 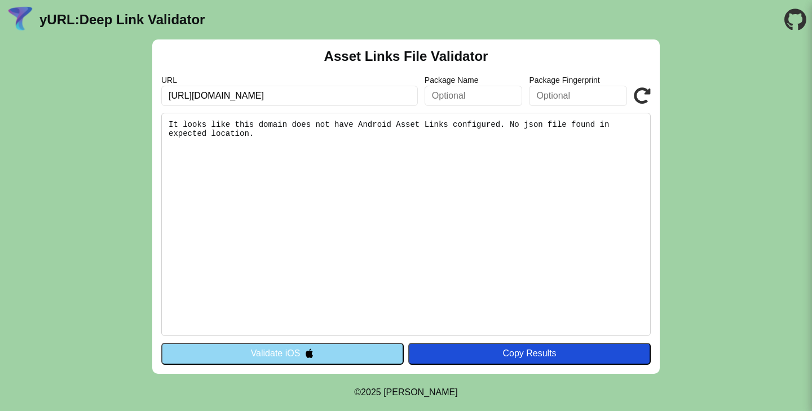 What do you see at coordinates (529, 353) in the screenshot?
I see `button: Copy Results` at bounding box center [529, 353].